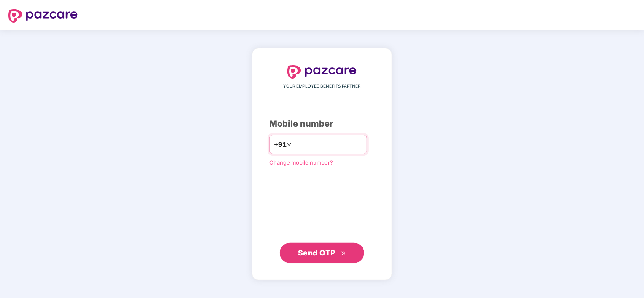 The width and height of the screenshot is (644, 298). What do you see at coordinates (322, 124) in the screenshot?
I see `div: Mobile number` at bounding box center [322, 124].